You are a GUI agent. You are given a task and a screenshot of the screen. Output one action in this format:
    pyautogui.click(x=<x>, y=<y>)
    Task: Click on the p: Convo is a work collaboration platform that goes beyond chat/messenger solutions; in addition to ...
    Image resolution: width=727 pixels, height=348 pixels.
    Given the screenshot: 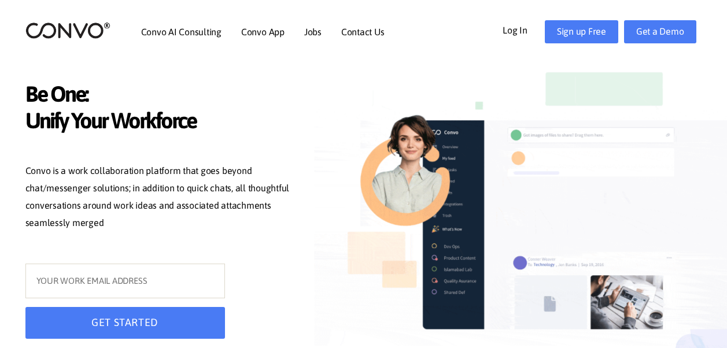 What is the action you would take?
    pyautogui.click(x=161, y=198)
    